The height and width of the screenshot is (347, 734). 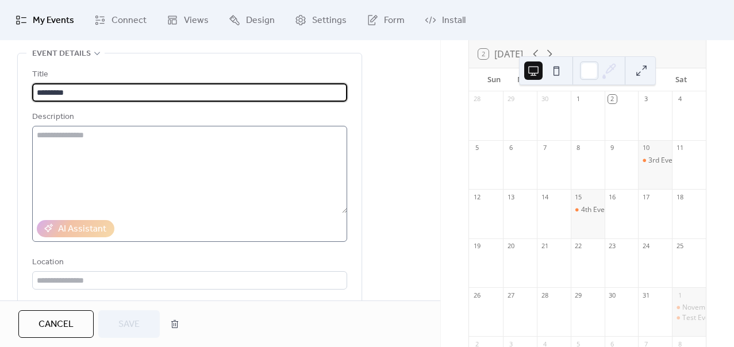 I want to click on span: Connect, so click(x=129, y=21).